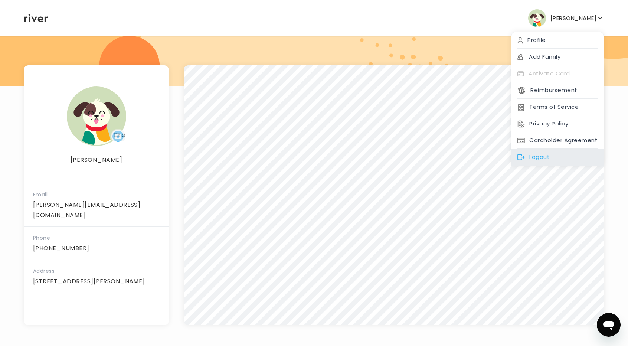 This screenshot has height=346, width=628. What do you see at coordinates (558, 73) in the screenshot?
I see `div: Activate Card` at bounding box center [558, 73].